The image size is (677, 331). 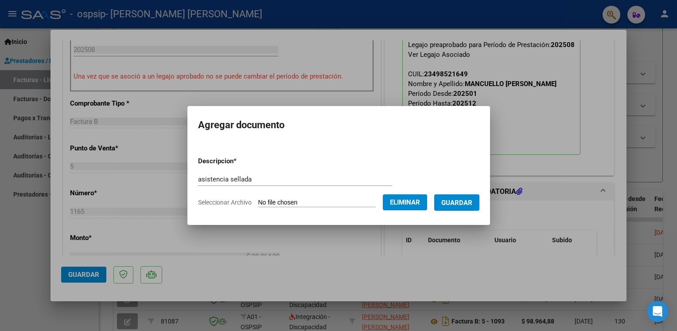 What do you see at coordinates (658, 311) in the screenshot?
I see `div: Open Intercom Messenger` at bounding box center [658, 311].